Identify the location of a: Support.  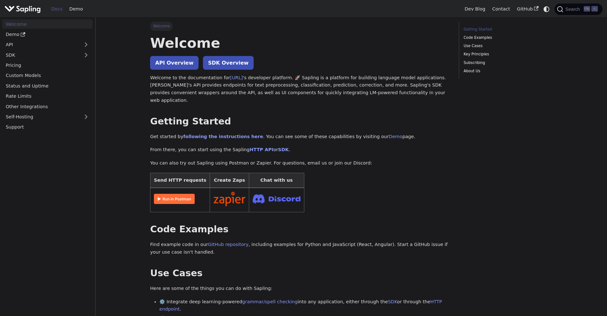
(47, 127).